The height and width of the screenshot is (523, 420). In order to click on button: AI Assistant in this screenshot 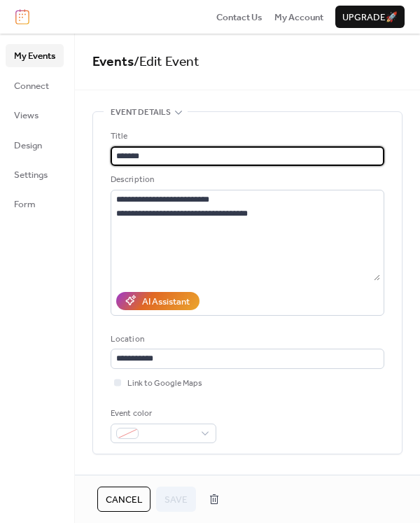, I will do `click(157, 301)`.